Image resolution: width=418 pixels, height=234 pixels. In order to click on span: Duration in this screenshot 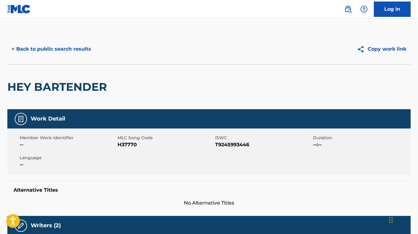, I will do `click(362, 138)`.